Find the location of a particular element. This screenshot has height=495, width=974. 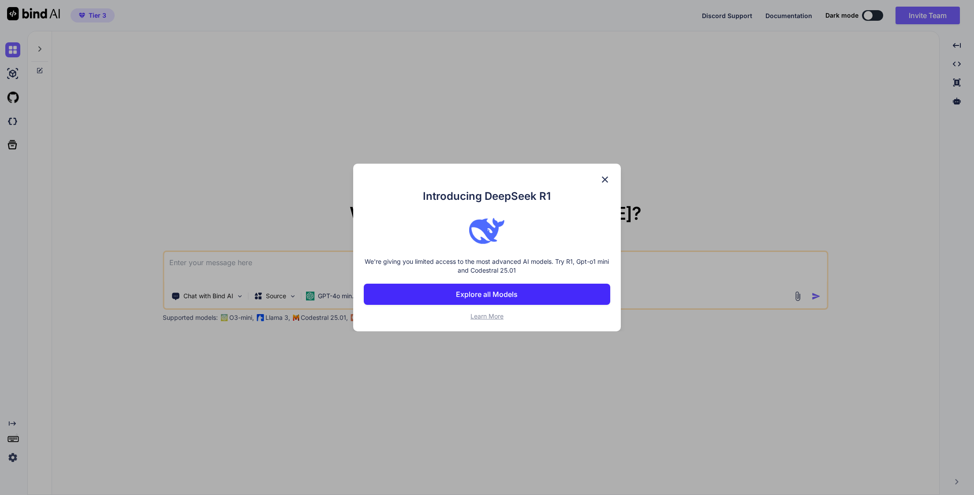

img: bind logo is located at coordinates (487, 231).